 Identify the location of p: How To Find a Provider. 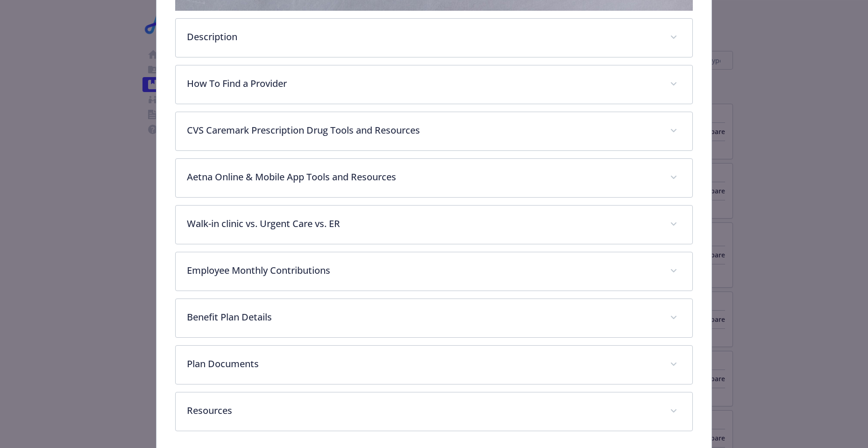
(422, 84).